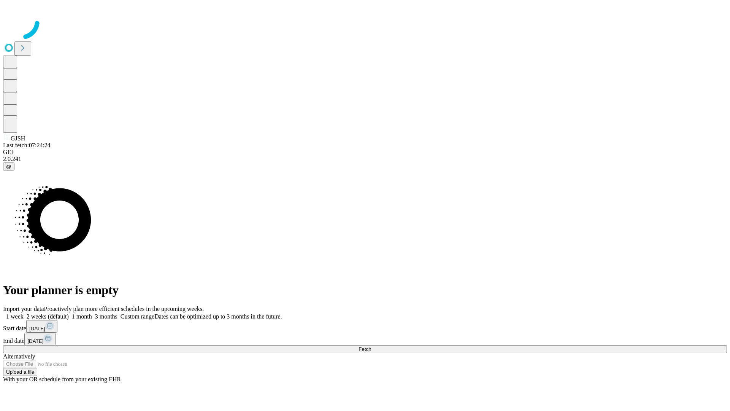  What do you see at coordinates (365, 349) in the screenshot?
I see `span: Fetch` at bounding box center [365, 349].